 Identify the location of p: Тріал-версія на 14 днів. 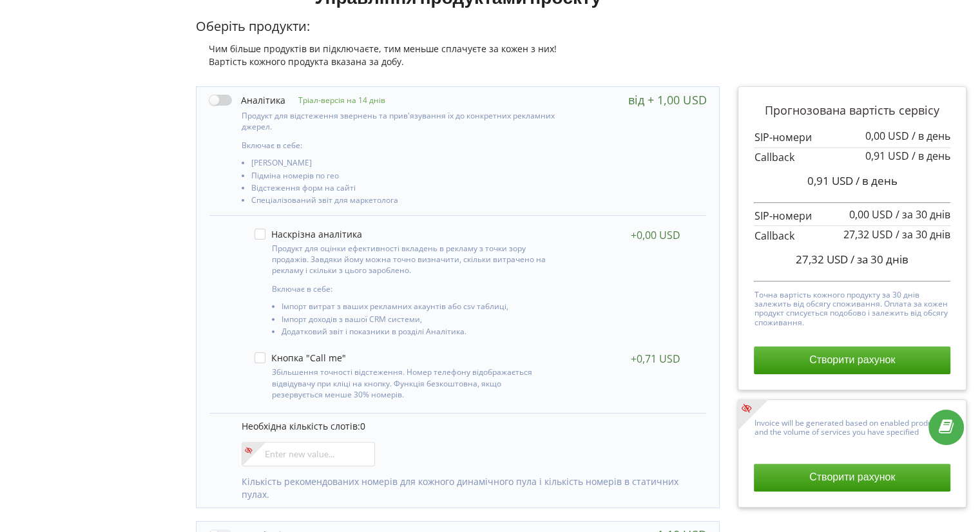
(335, 100).